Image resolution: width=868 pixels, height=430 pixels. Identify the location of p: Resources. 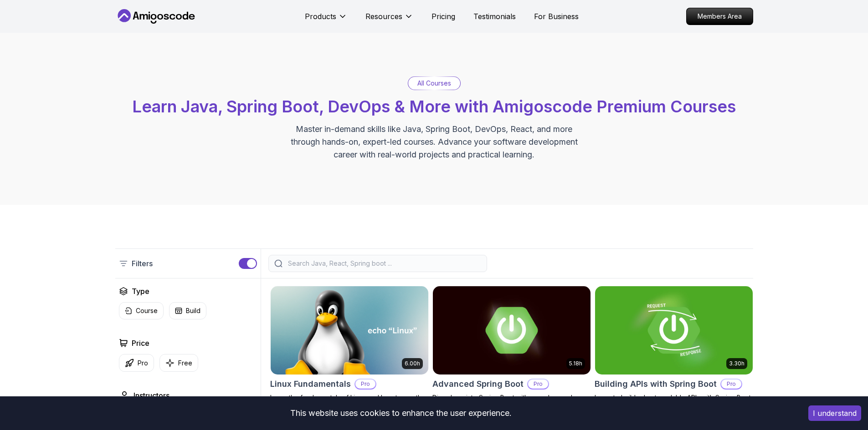
(384, 16).